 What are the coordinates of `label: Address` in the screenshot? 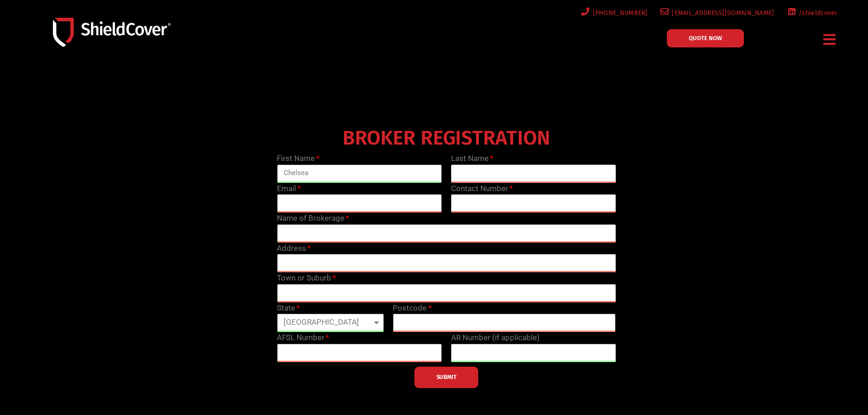 It's located at (294, 249).